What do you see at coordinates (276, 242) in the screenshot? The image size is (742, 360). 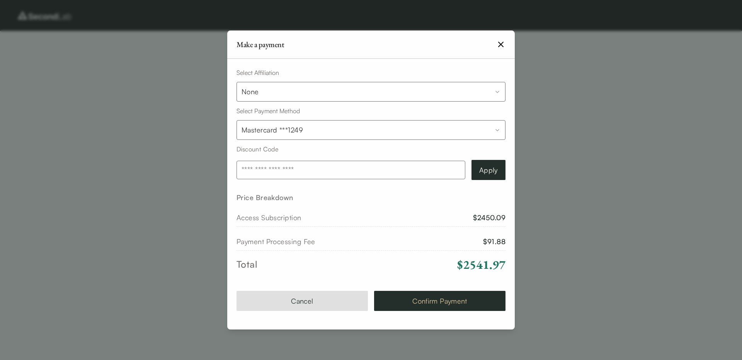 I see `span: Payment Processing Fee` at bounding box center [276, 242].